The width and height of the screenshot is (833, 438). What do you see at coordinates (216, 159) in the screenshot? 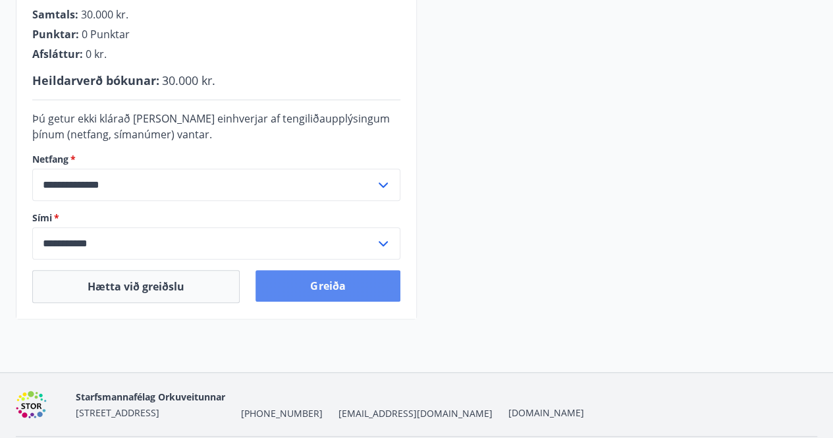
I see `label: Netfang` at bounding box center [216, 159].